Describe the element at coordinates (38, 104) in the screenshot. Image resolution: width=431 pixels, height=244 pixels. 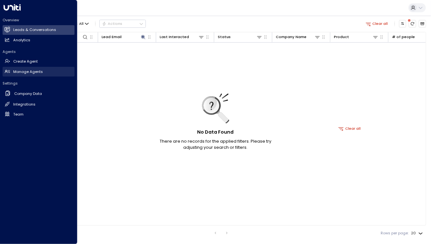
I see `a: Integrations` at that location.